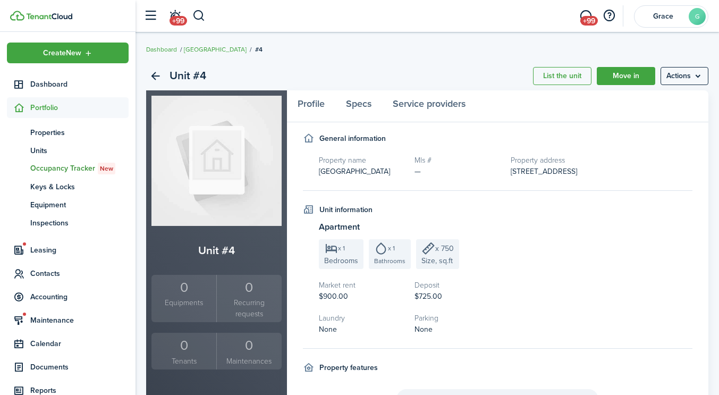 The image size is (719, 395). I want to click on a: Occupancy TrackerNew, so click(67, 168).